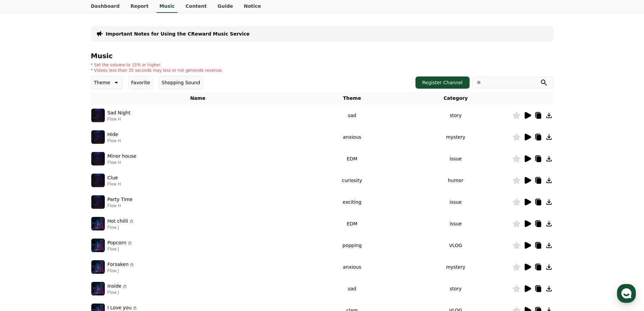 The height and width of the screenshot is (311, 644). Describe the element at coordinates (23, 223) in the screenshot. I see `a: Home` at that location.